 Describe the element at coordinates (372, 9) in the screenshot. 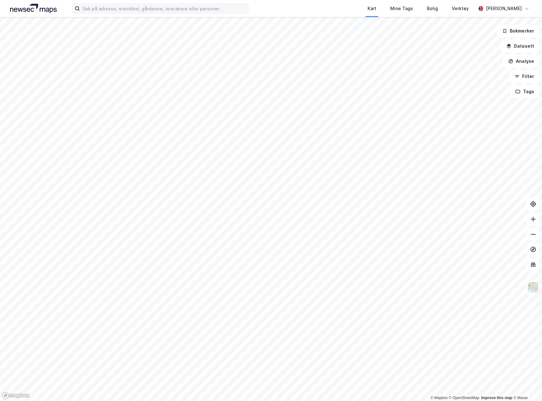

I see `div: Kart` at that location.